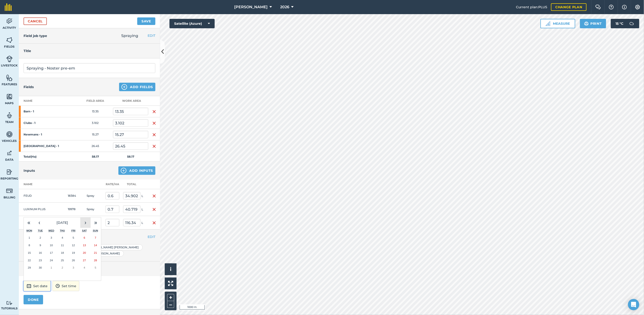 Image resolution: width=644 pixels, height=315 pixels. What do you see at coordinates (170, 269) in the screenshot?
I see `button: i` at bounding box center [170, 269].